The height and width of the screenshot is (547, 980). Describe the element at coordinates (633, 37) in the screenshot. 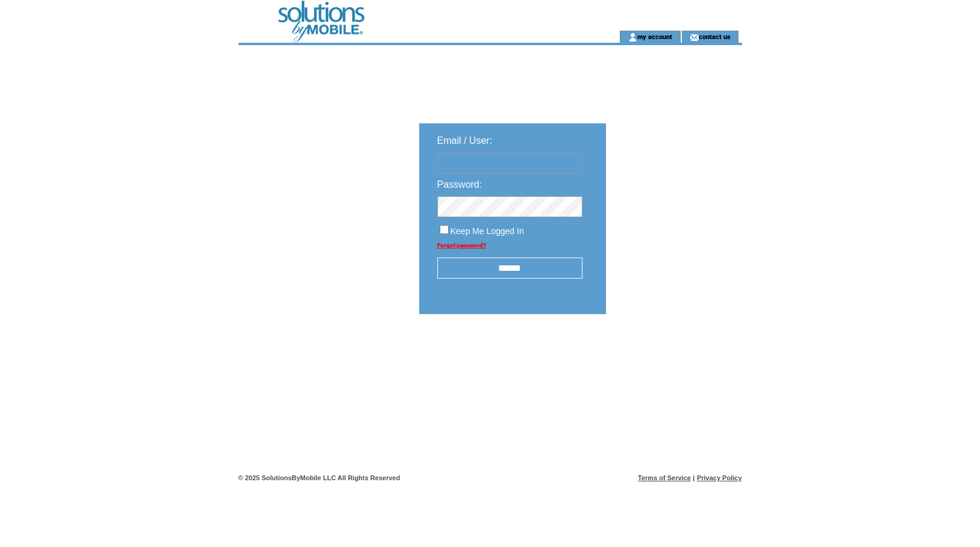

I see `img: account_icon.gif;jsessionid=0D0695E37CA759338729C83B2559B6B9` at that location.